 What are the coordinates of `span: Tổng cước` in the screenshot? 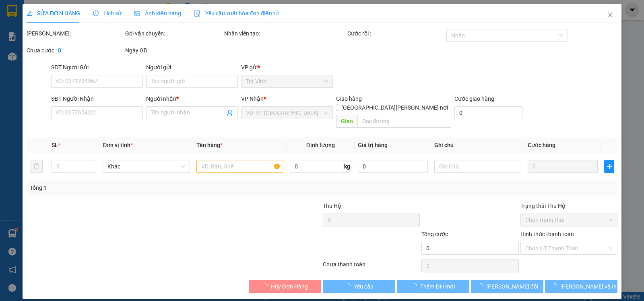 It's located at (434, 234).